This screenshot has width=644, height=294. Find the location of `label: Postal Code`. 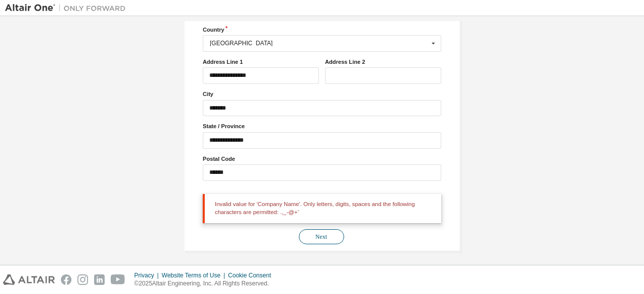

label: Postal Code is located at coordinates (322, 159).